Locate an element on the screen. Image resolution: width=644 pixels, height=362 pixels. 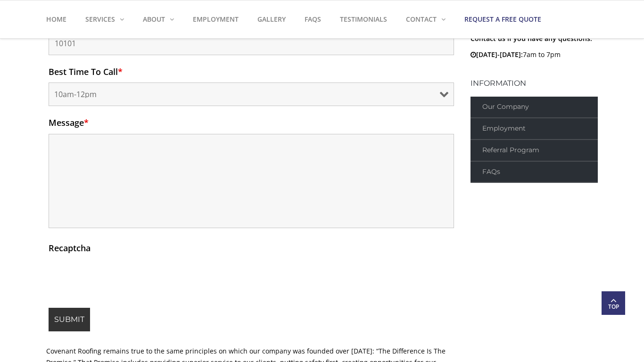
p: 7am to 7pm is located at coordinates (534, 55).